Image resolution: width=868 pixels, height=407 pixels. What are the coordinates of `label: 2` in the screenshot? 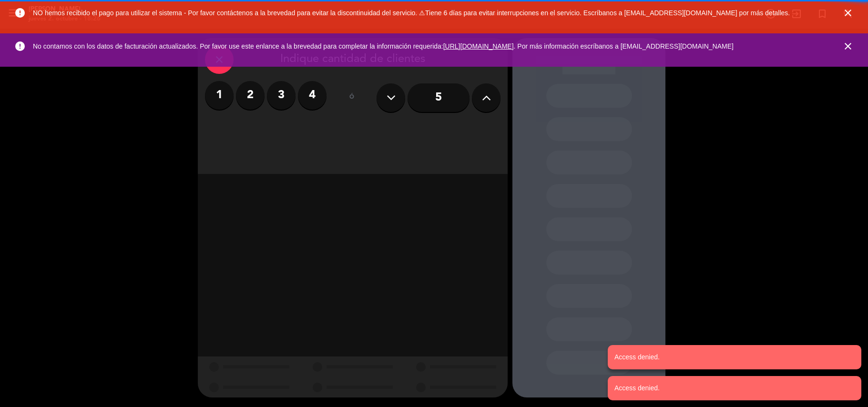 It's located at (250, 95).